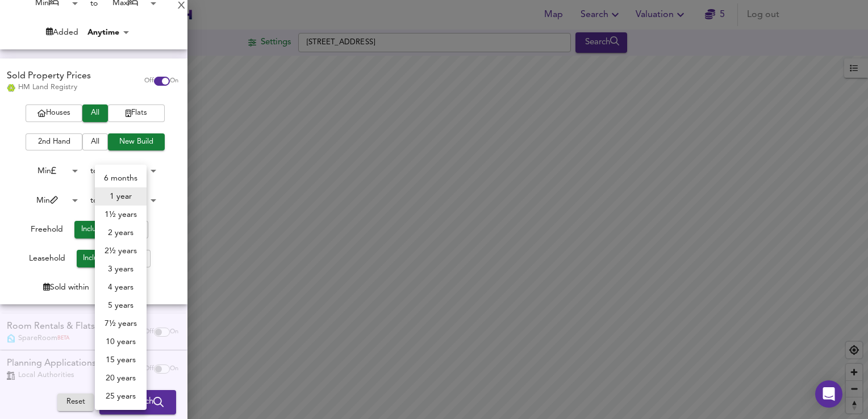 This screenshot has width=868, height=419. I want to click on li: 25 years, so click(120, 397).